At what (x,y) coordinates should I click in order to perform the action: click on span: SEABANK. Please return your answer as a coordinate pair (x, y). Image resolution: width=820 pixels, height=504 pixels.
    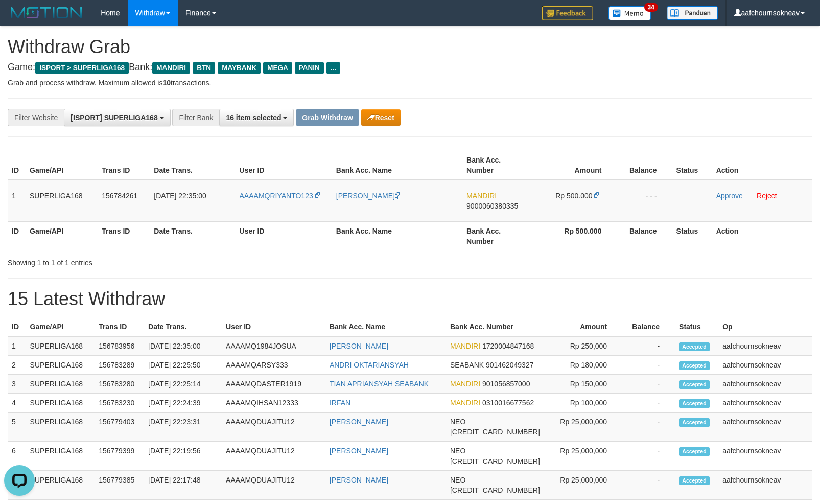
    Looking at the image, I should click on (467, 365).